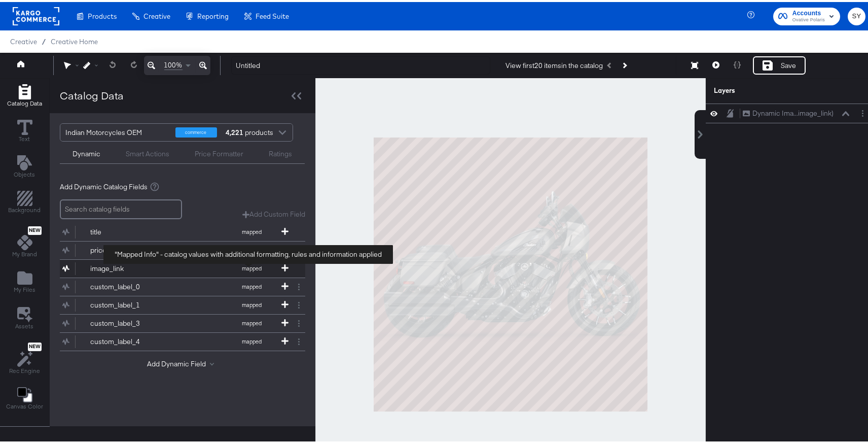 The image size is (868, 443). I want to click on span: SY, so click(857, 14).